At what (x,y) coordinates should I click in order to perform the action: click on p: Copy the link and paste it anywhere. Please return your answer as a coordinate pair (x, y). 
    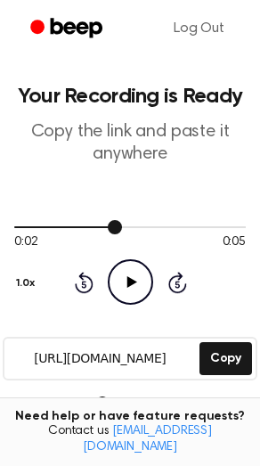
    Looking at the image, I should click on (130, 143).